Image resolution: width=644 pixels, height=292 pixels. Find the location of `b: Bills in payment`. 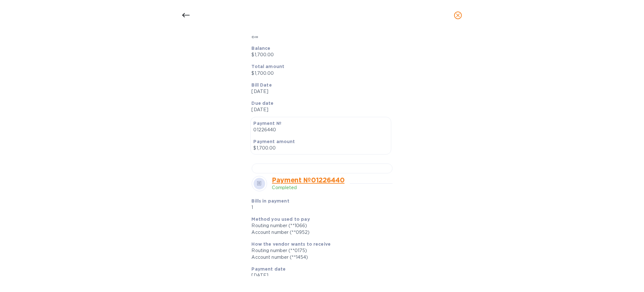

b: Bills in payment is located at coordinates (271, 201).